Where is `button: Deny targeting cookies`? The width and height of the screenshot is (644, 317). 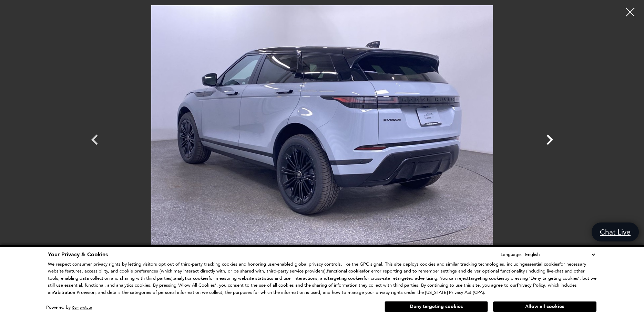
button: Deny targeting cookies is located at coordinates (436, 307).